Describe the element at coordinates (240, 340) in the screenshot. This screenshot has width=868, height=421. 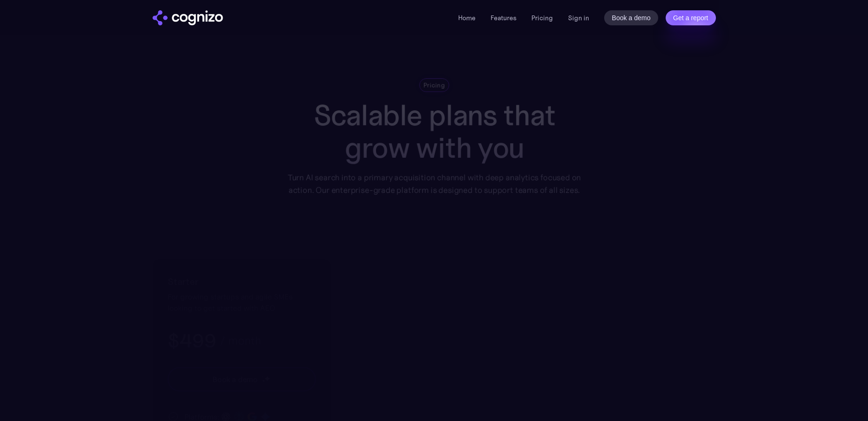
I see `div: / month` at that location.